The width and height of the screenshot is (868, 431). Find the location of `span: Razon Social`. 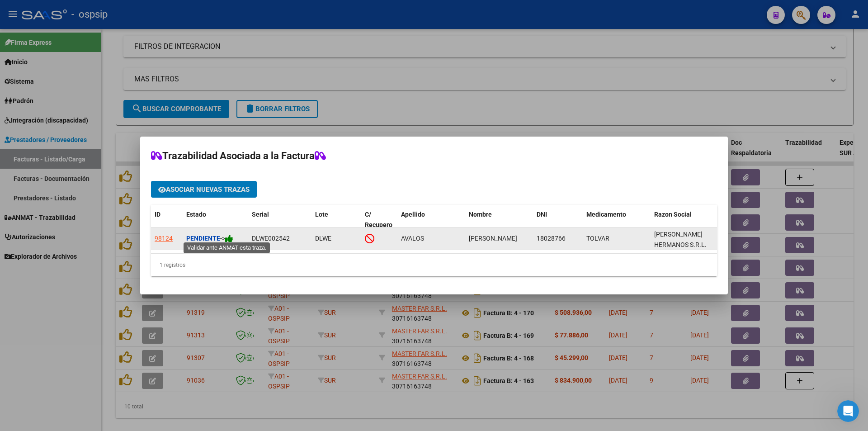

span: Razon Social is located at coordinates (672, 214).